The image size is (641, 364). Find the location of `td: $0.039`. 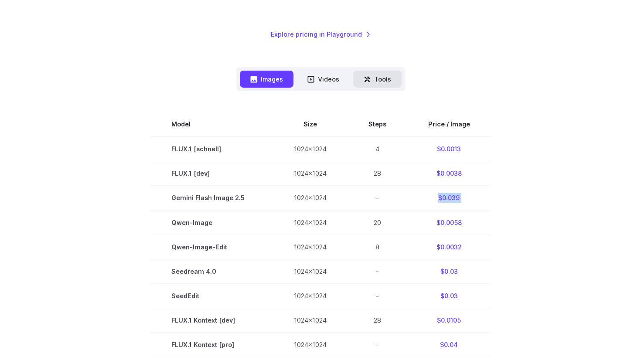

td: $0.039 is located at coordinates (449, 198).